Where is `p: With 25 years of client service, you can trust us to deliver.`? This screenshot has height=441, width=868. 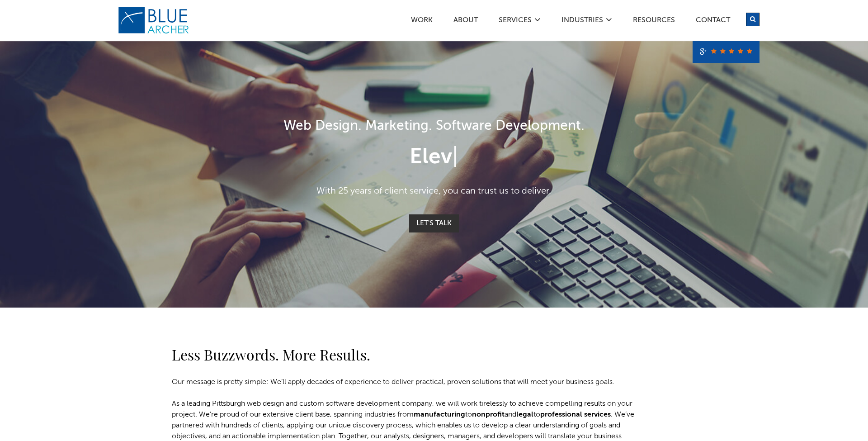
p: With 25 years of client service, you can trust us to deliver. is located at coordinates (434, 191).